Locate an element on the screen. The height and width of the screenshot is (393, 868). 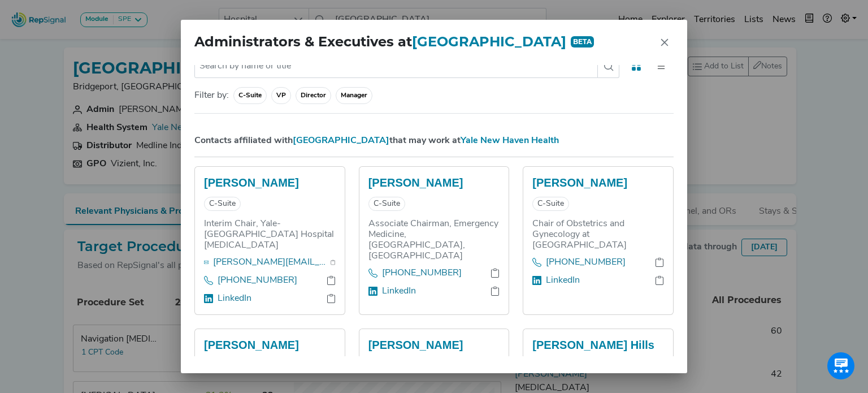
strong: Contacts affiliated with that may work at is located at coordinates (376, 141).